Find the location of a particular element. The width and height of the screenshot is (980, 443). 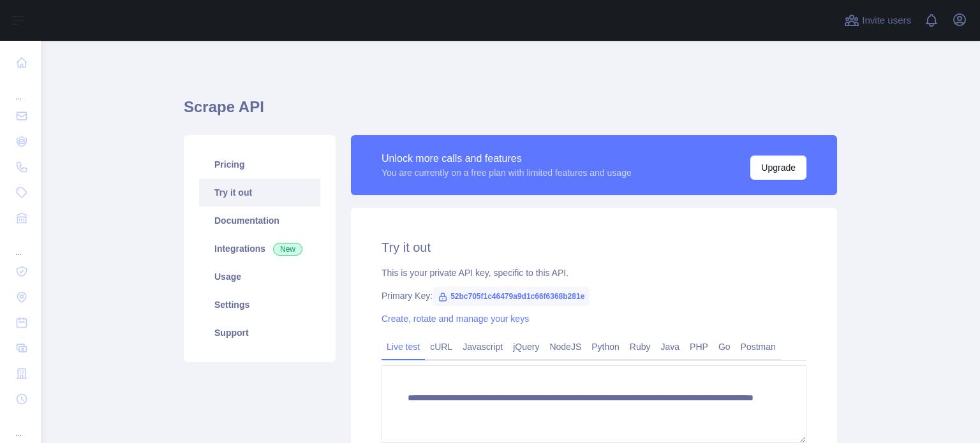

div: This is your private API key, specific to this API. is located at coordinates (595, 273).